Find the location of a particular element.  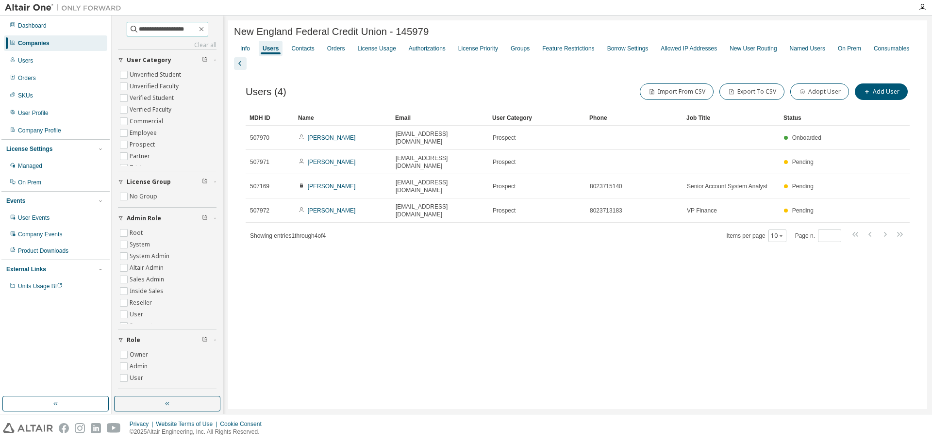

span: Role is located at coordinates (134, 340).